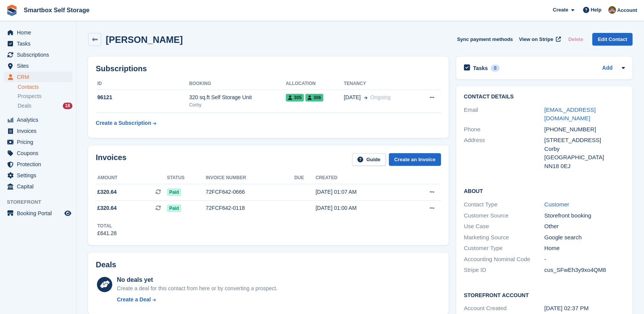  What do you see at coordinates (305, 178) in the screenshot?
I see `th: Due` at bounding box center [305, 178].